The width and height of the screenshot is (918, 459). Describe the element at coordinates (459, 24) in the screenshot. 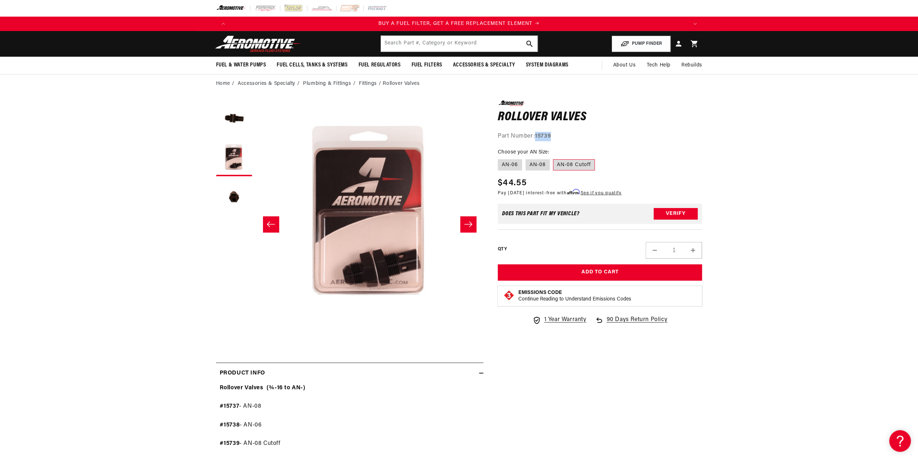

I see `div: Announcement` at that location.